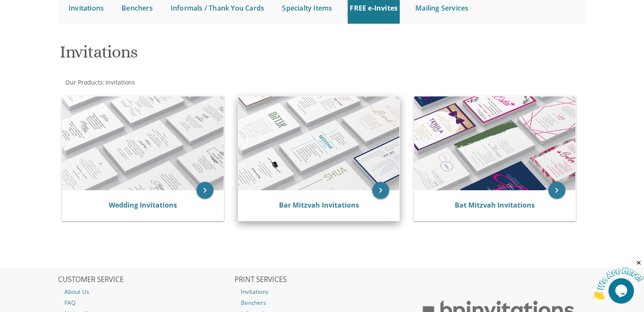 The width and height of the screenshot is (644, 312). I want to click on img: Bar Mitzvah Invitations, so click(319, 144).